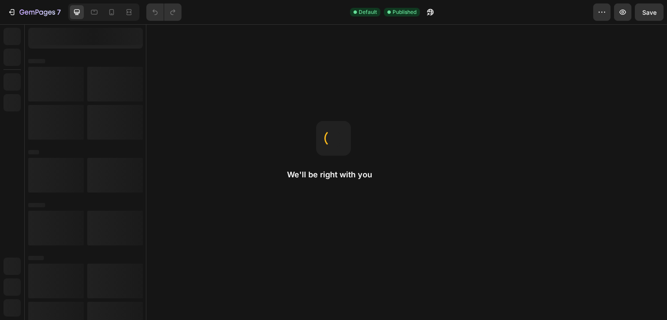  Describe the element at coordinates (34, 12) in the screenshot. I see `button: 7` at that location.